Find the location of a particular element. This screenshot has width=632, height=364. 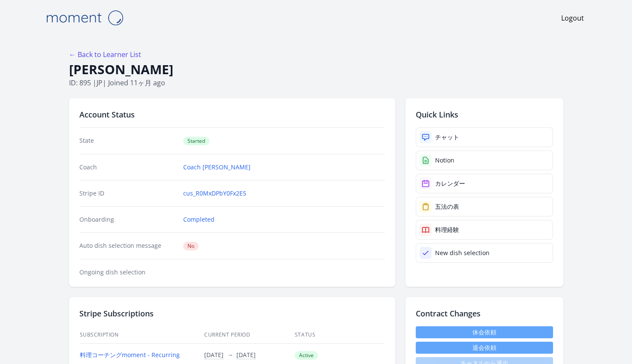

h2: Contract Changes is located at coordinates (485, 314).